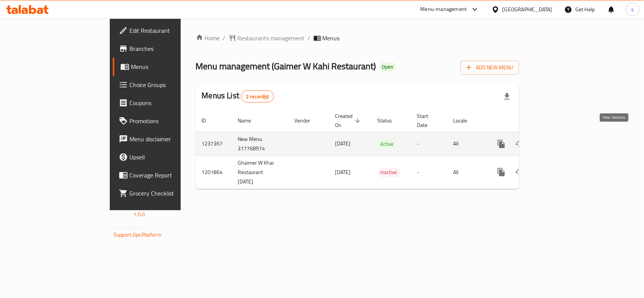 The width and height of the screenshot is (644, 298). Describe the element at coordinates (490, 67) in the screenshot. I see `span: Add New Menu` at that location.